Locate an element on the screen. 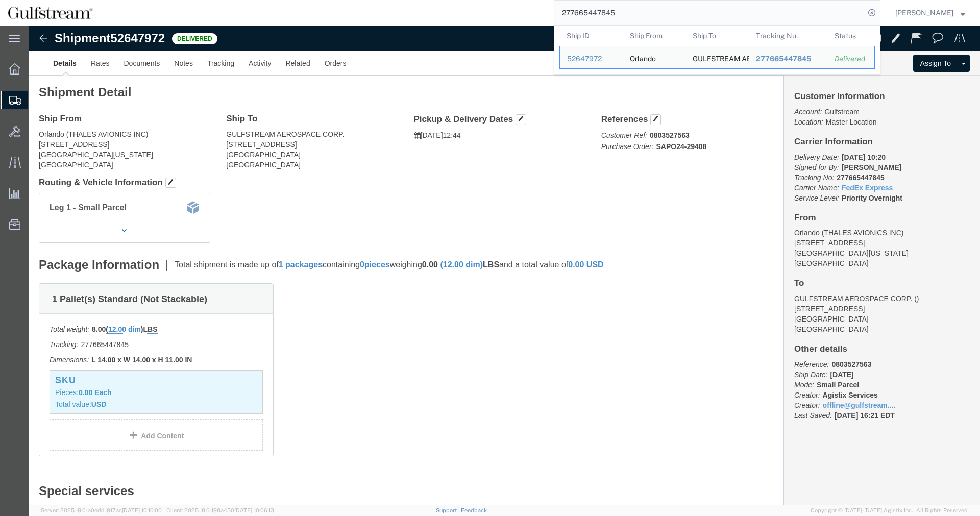  a: Support is located at coordinates (448, 511).